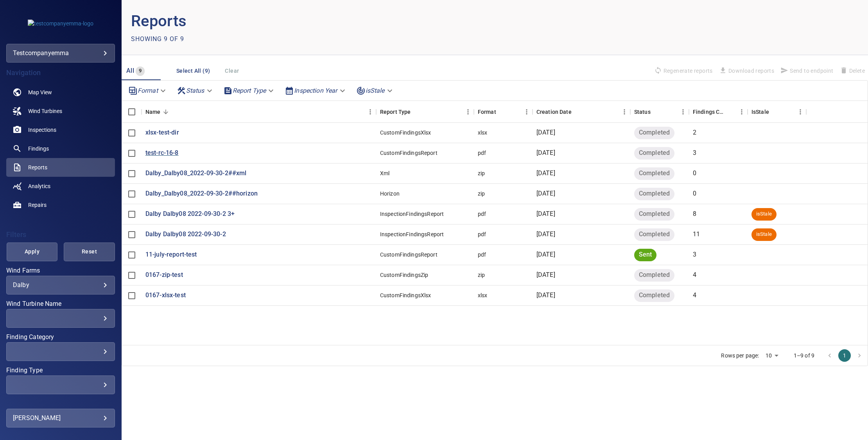  I want to click on a: Dalby Dalby08 2022-09-30-2 3+, so click(191, 214).